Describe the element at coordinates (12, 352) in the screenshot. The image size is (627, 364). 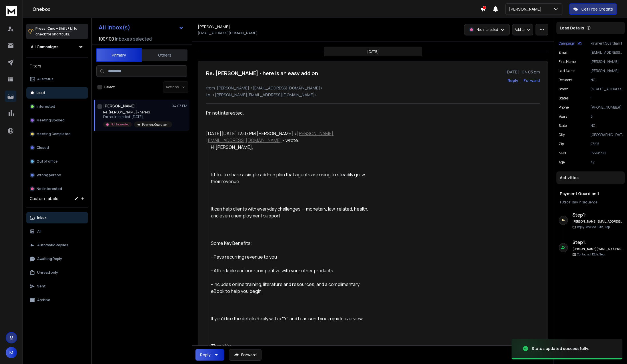
I see `span: M` at that location.